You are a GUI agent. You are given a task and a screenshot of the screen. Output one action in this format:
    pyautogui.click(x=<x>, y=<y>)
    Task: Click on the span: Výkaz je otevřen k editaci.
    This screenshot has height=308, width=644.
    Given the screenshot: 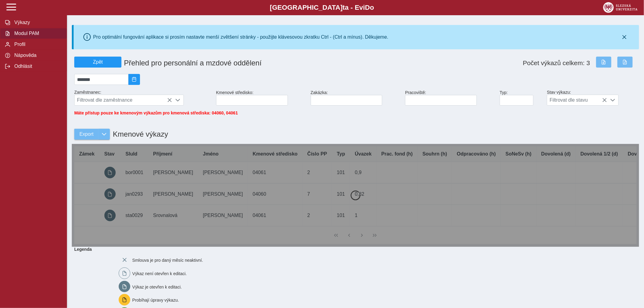 What is the action you would take?
    pyautogui.click(x=157, y=287)
    